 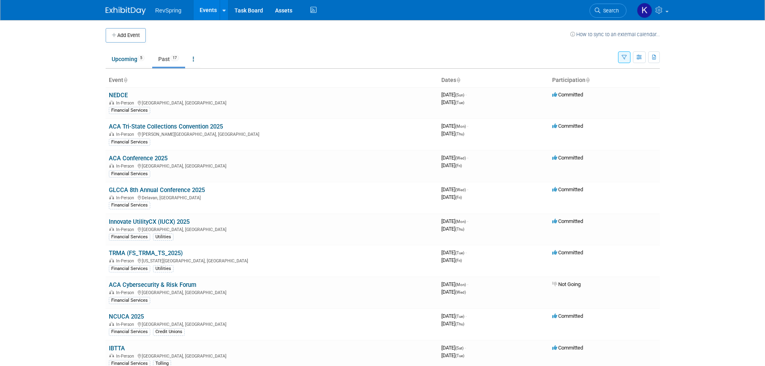 What do you see at coordinates (460, 95) in the screenshot?
I see `span: (Sun)` at bounding box center [460, 95].